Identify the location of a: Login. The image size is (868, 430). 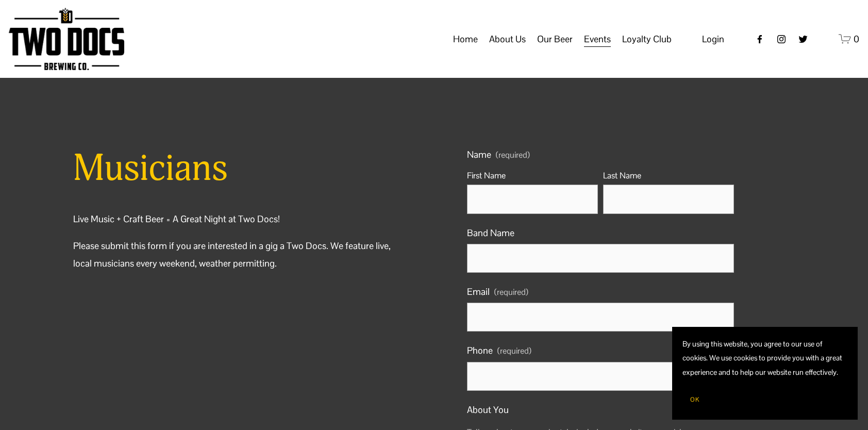
(713, 39).